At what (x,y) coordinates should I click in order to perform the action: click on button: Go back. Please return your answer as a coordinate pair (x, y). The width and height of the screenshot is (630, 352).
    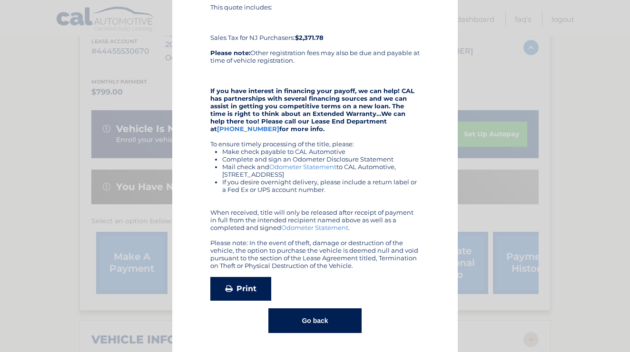
    Looking at the image, I should click on (314, 321).